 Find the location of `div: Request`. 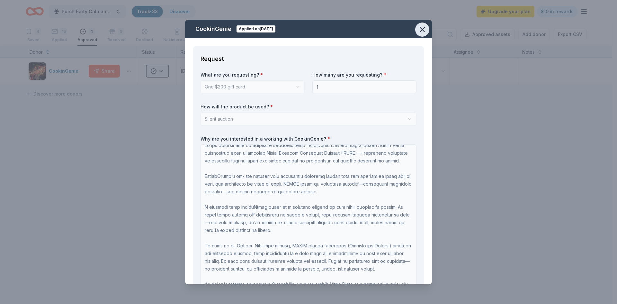

div: Request is located at coordinates (309, 59).